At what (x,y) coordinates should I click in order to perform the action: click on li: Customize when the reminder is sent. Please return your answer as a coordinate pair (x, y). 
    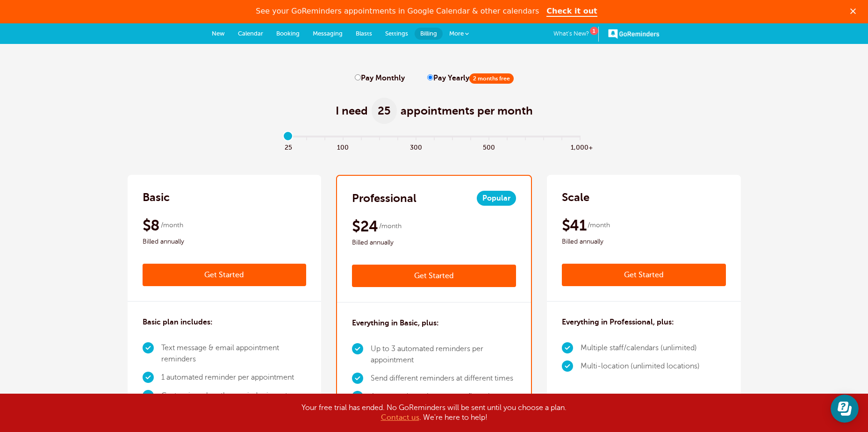
    Looking at the image, I should click on (233, 395).